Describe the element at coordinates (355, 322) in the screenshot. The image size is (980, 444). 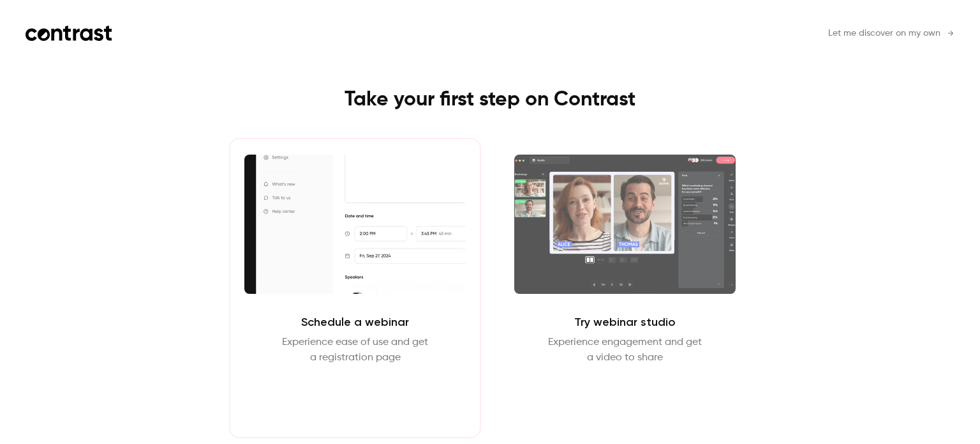
I see `h2: Schedule a webinar` at that location.